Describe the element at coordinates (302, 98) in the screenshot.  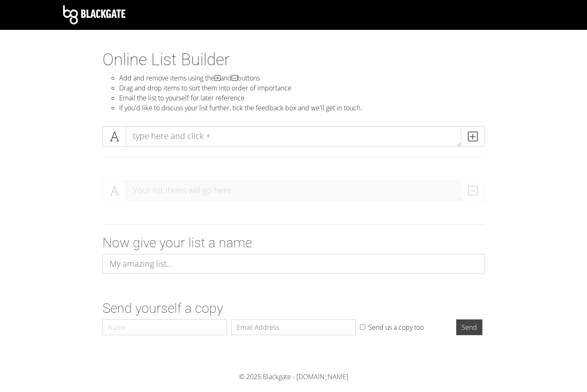
I see `li: Email the list to yourself for later reference` at that location.